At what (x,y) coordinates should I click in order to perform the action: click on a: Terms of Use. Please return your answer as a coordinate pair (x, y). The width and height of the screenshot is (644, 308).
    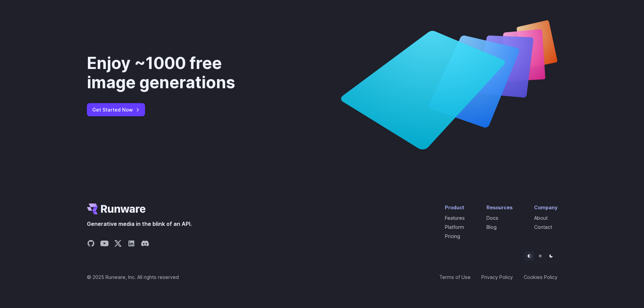
    Looking at the image, I should click on (455, 277).